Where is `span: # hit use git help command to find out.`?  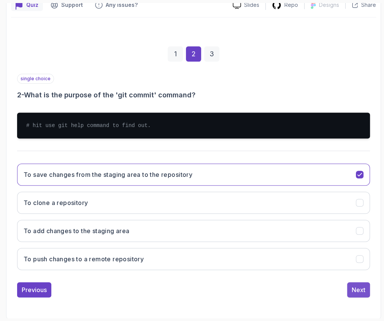
span: # hit use git help command to find out. is located at coordinates (89, 125).